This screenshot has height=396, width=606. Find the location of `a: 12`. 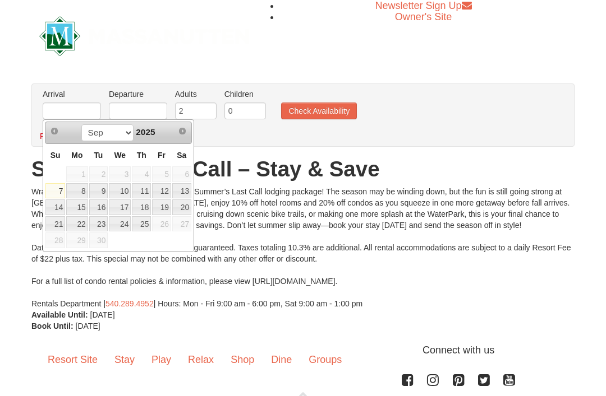

a: 12 is located at coordinates (162, 191).